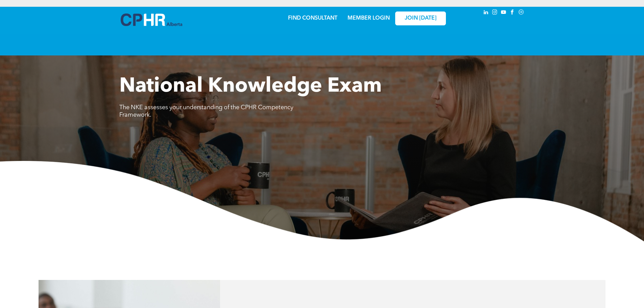 The image size is (644, 308). What do you see at coordinates (151, 20) in the screenshot?
I see `img: A blue and white logo for cp alberta` at bounding box center [151, 20].